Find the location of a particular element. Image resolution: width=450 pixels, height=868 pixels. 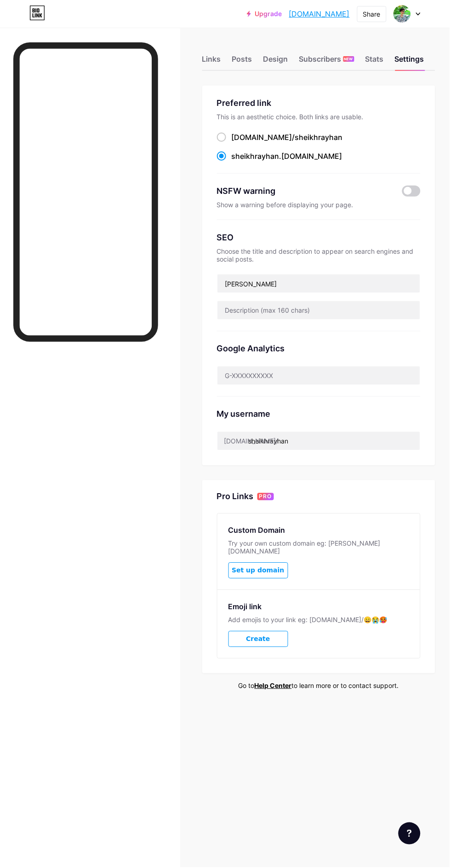

div: Pro Links is located at coordinates (236, 497).